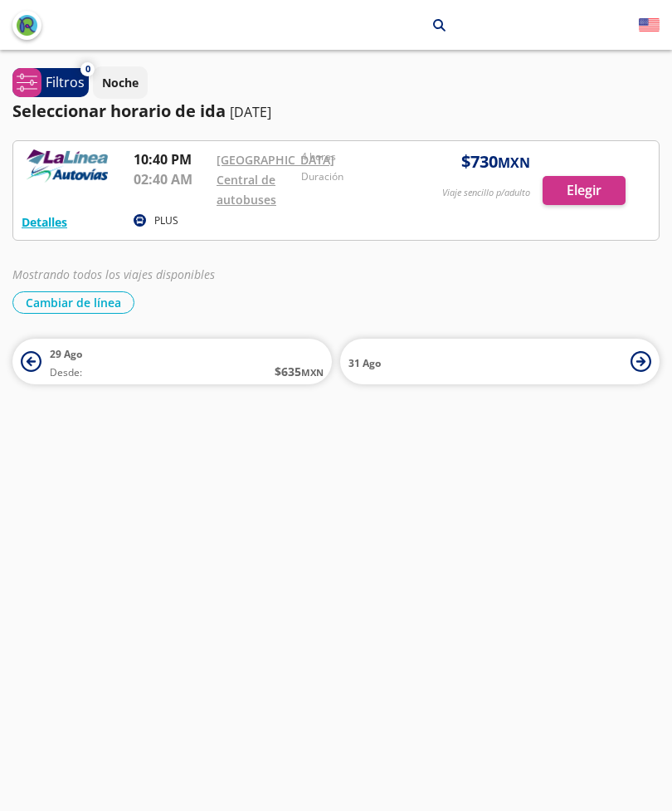 This screenshot has height=811, width=672. I want to click on button: Cambiar de línea, so click(73, 302).